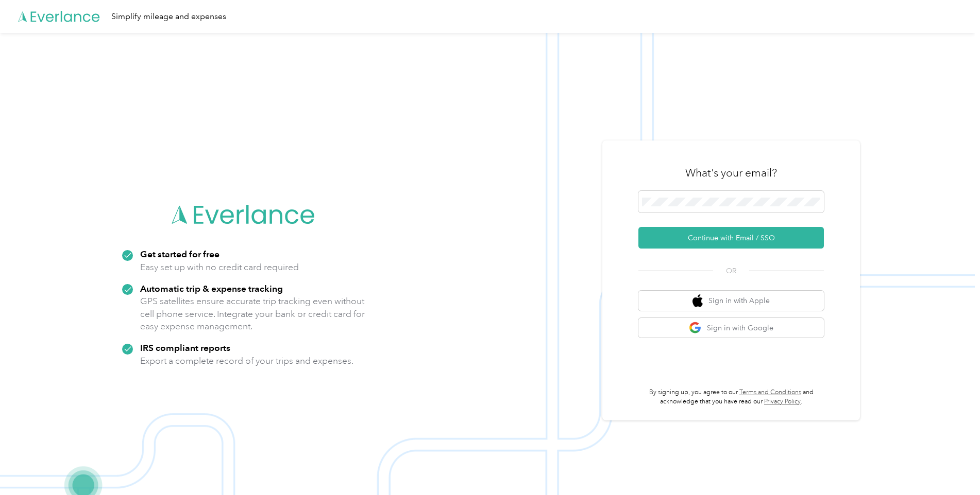 Image resolution: width=980 pixels, height=495 pixels. What do you see at coordinates (731, 173) in the screenshot?
I see `h3: What's your email?` at bounding box center [731, 173].